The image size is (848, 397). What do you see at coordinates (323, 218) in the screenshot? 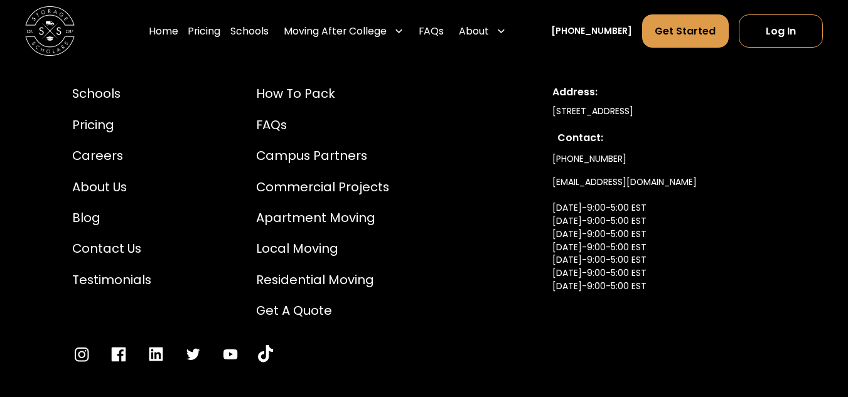
I see `div: Apartment Moving` at bounding box center [323, 218].